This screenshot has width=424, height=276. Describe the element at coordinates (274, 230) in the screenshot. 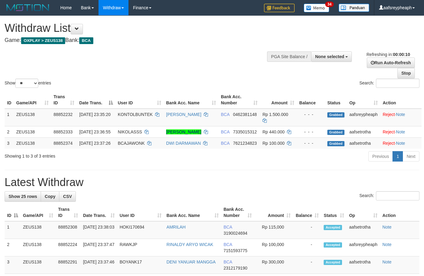

I see `td: Rp 115,000` at that location.